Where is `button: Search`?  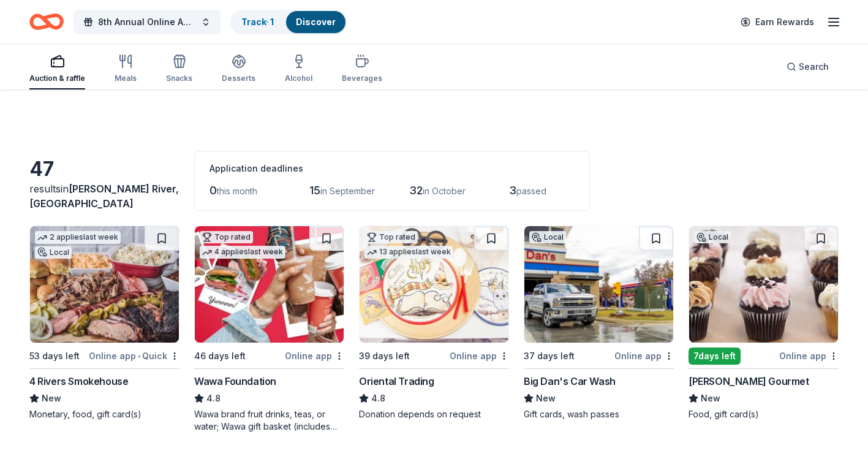 button: Search is located at coordinates (808, 67).